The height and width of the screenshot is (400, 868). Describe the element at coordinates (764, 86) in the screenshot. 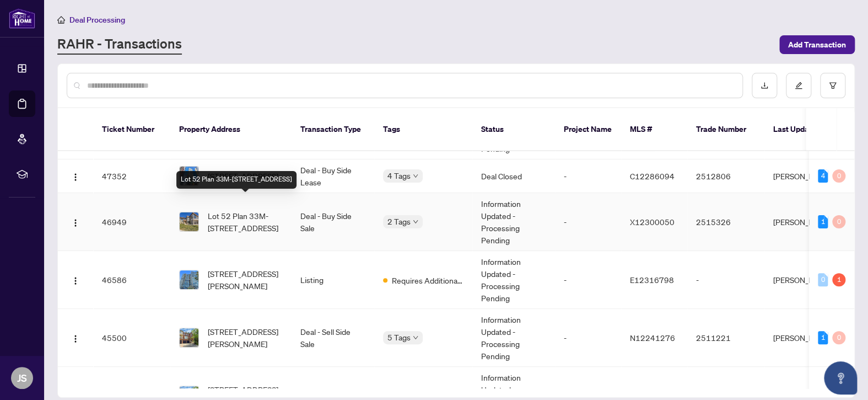

I see `button: download` at that location.